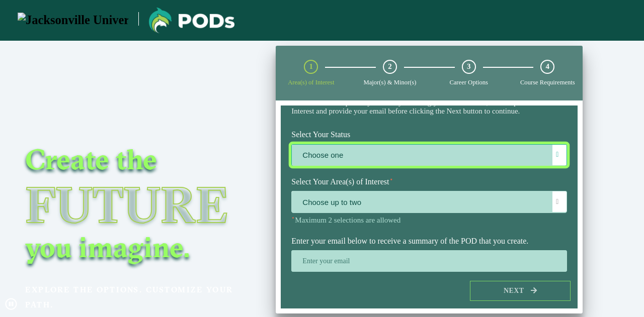  What do you see at coordinates (468, 83) in the screenshot?
I see `span: Career Options` at bounding box center [468, 83].